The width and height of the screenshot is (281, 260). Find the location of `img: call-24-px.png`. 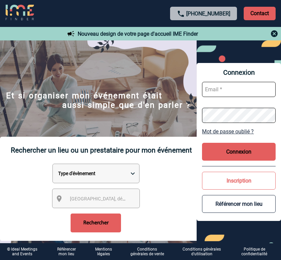

img: call-24-px.png is located at coordinates (181, 14).